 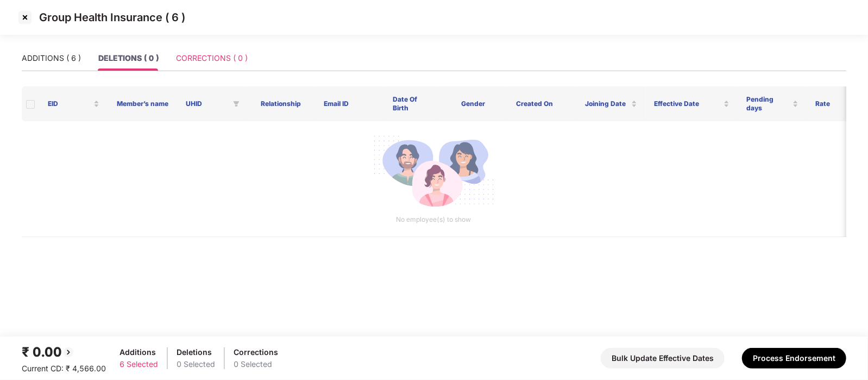 What do you see at coordinates (411, 104) in the screenshot?
I see `th: Date Of Birth` at bounding box center [411, 104].